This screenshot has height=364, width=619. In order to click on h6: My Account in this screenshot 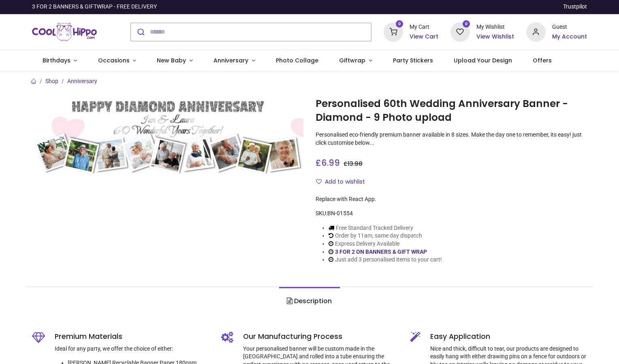, I will do `click(570, 37)`.